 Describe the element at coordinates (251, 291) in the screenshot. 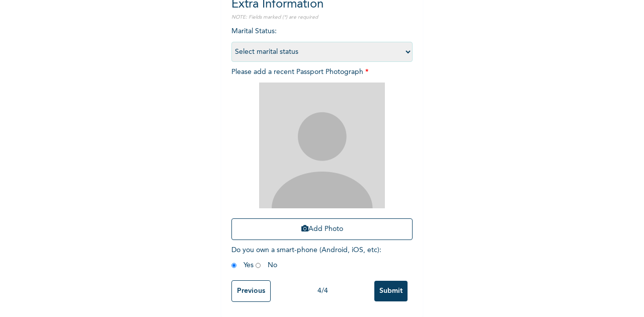

I see `input: Previous` at that location.